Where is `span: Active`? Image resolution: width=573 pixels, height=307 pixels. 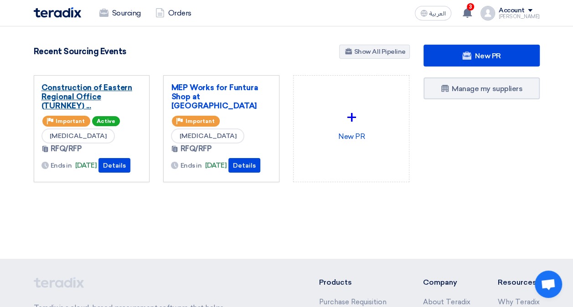
span: Active is located at coordinates (106, 121).